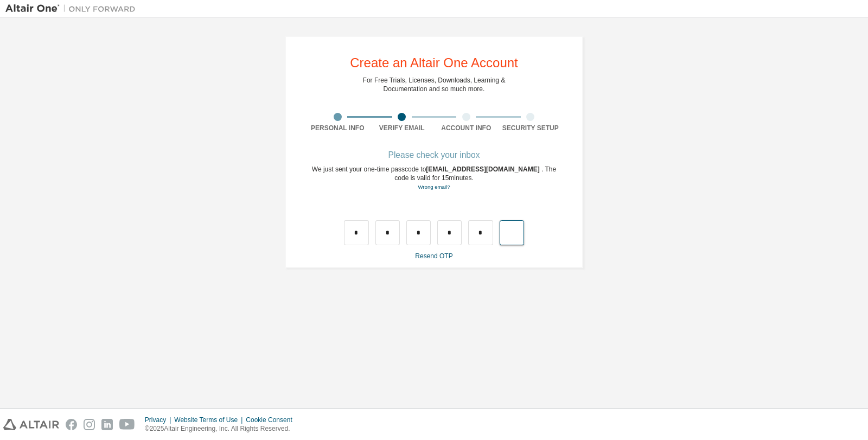  I want to click on div: Privacy, so click(159, 420).